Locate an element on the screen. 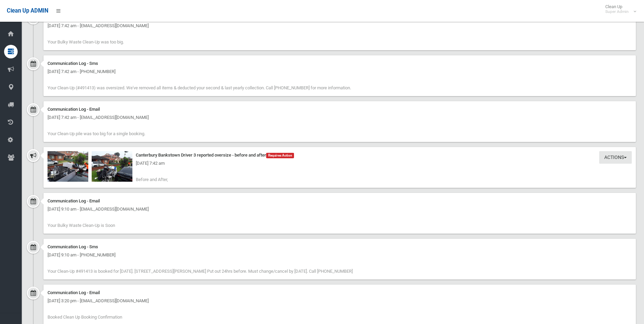 This screenshot has width=644, height=324. span: Before and After, is located at coordinates (152, 180).